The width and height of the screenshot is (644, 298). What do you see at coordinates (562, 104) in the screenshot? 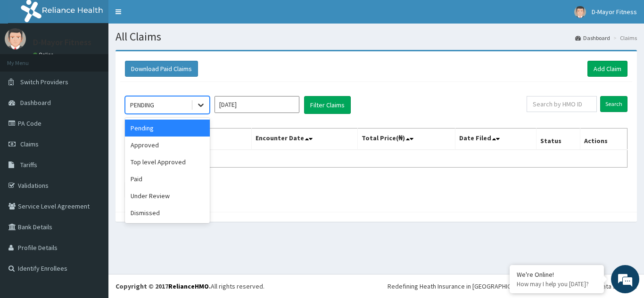
I see `input: Search by HMO ID` at bounding box center [562, 104].